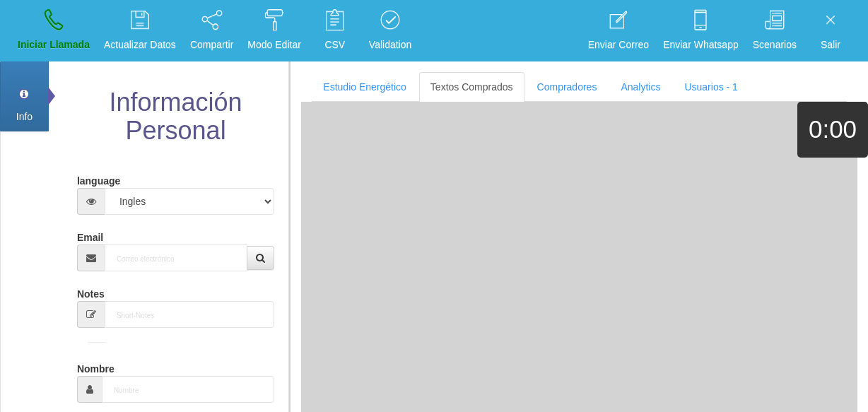 The image size is (868, 412). What do you see at coordinates (175, 116) in the screenshot?
I see `h2: Información Personal` at bounding box center [175, 116].